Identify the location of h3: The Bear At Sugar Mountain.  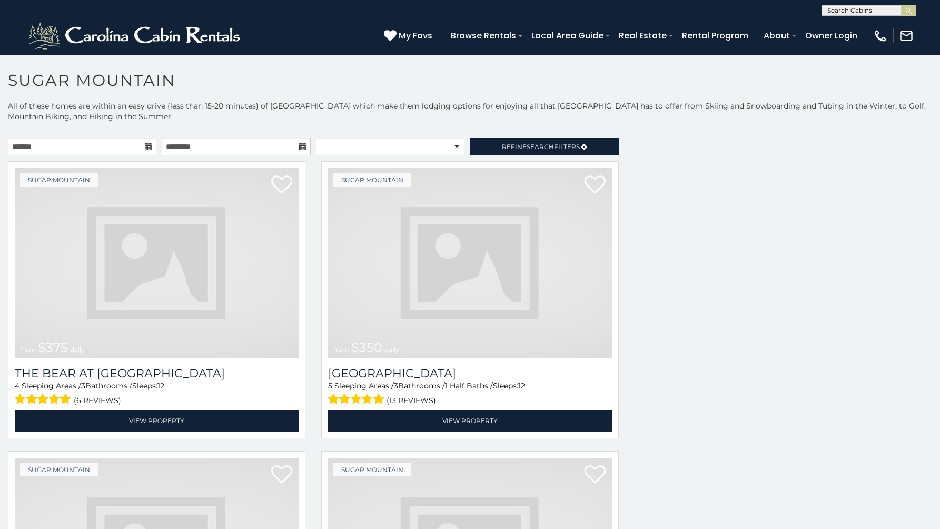
(156, 373).